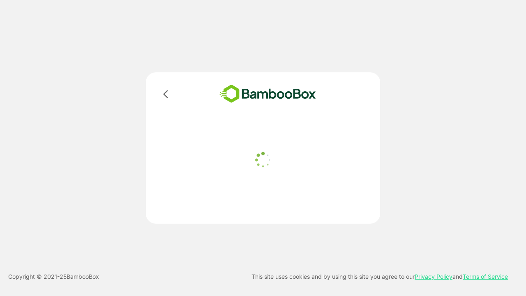 The height and width of the screenshot is (296, 526). Describe the element at coordinates (380, 277) in the screenshot. I see `p: This site uses cookies and by using this site you agree to our and` at that location.